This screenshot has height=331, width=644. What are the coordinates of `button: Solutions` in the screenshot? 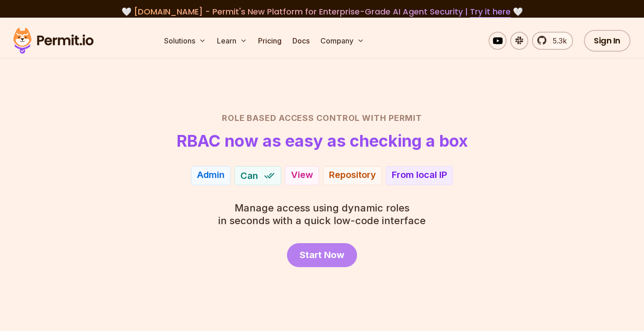 It's located at (185, 41).